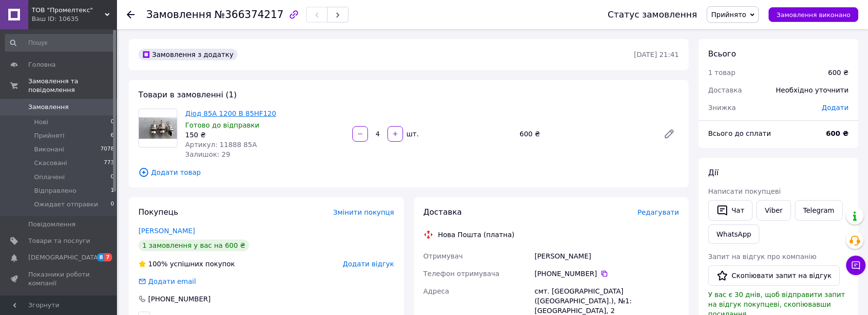 This screenshot has width=868, height=315. Describe the element at coordinates (436, 291) in the screenshot. I see `span: Адреса` at that location.